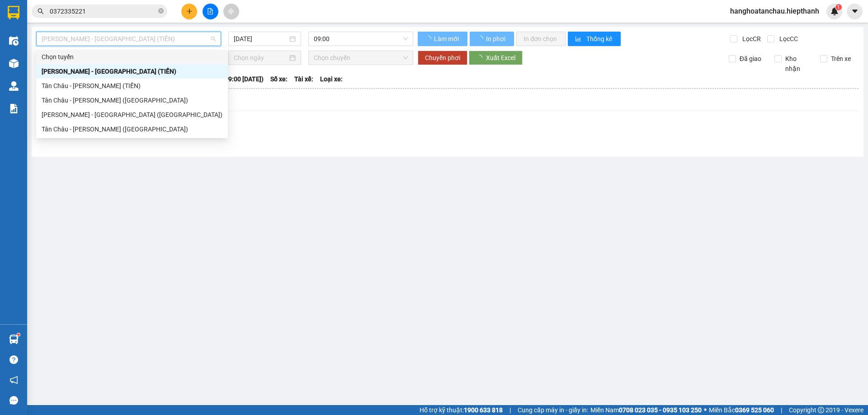  I want to click on div: Tân Châu - Hồ Chí Minh (TIỀN), so click(132, 86).